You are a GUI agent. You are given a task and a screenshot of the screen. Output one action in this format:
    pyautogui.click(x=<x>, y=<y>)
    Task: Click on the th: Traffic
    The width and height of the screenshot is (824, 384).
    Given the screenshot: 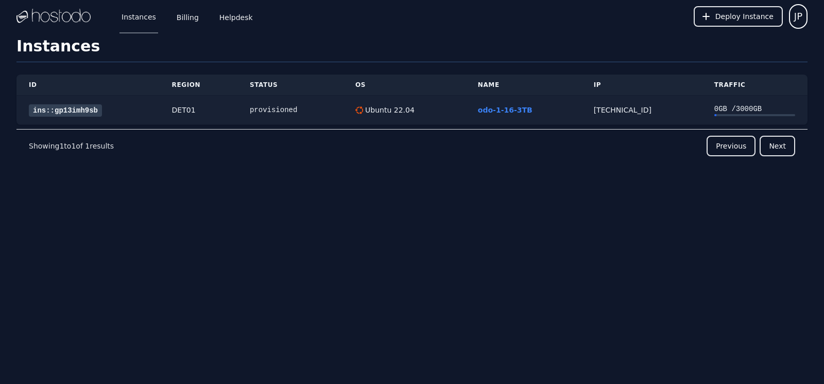 What is the action you would take?
    pyautogui.click(x=754, y=85)
    